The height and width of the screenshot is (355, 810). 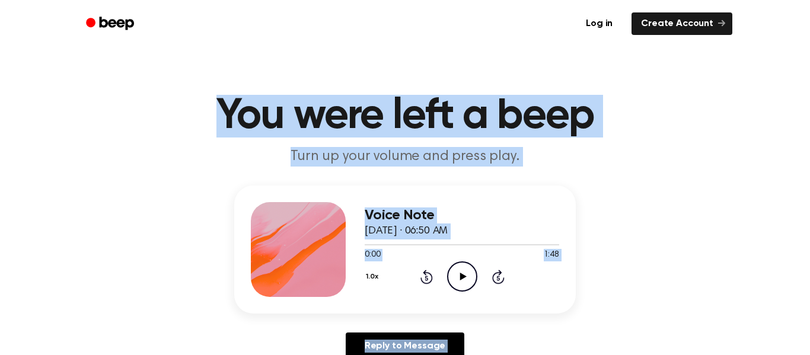 What do you see at coordinates (462, 215) in the screenshot?
I see `h3: Voice Note` at bounding box center [462, 215].